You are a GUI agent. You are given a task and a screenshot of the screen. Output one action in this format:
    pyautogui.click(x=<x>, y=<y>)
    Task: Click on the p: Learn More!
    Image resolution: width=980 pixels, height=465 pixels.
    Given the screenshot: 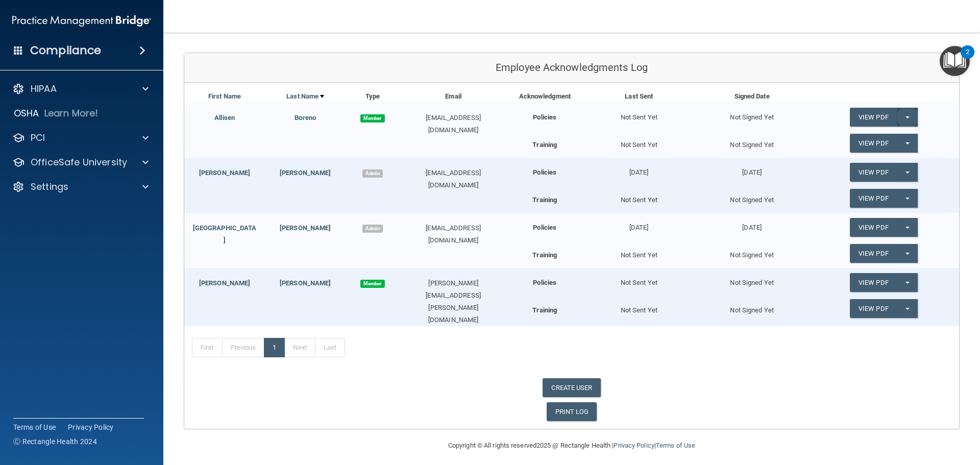 What is the action you would take?
    pyautogui.click(x=71, y=113)
    